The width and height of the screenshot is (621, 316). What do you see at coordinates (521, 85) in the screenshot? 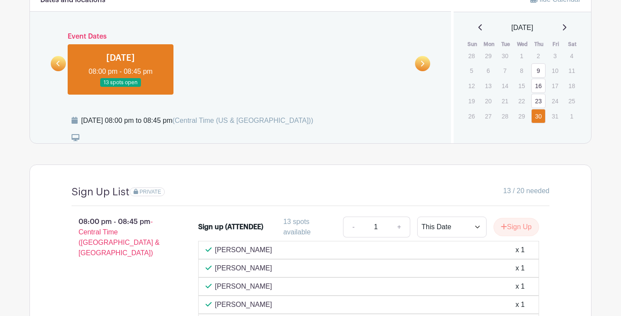
I see `p: 15` at bounding box center [521, 85].